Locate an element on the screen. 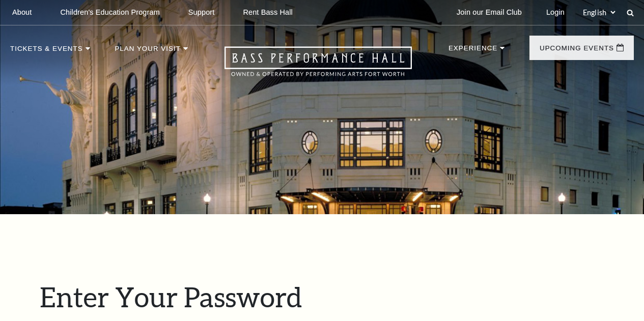 The width and height of the screenshot is (644, 321). p: Experience is located at coordinates (473, 51).